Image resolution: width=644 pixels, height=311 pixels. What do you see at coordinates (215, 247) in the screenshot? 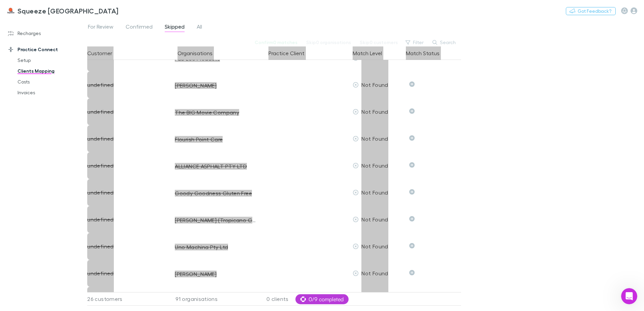
I see `div: Uno Machina Pty Ltd` at bounding box center [215, 247].